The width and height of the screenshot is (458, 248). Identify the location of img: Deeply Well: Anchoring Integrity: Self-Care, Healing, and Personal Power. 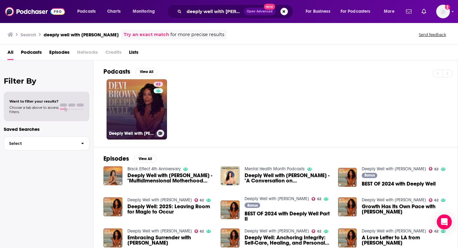
(230, 238).